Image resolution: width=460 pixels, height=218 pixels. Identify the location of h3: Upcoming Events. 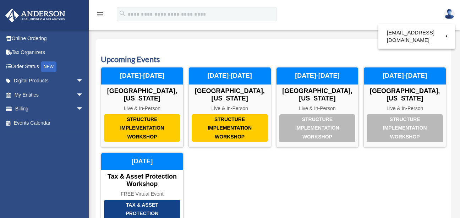
(274, 59).